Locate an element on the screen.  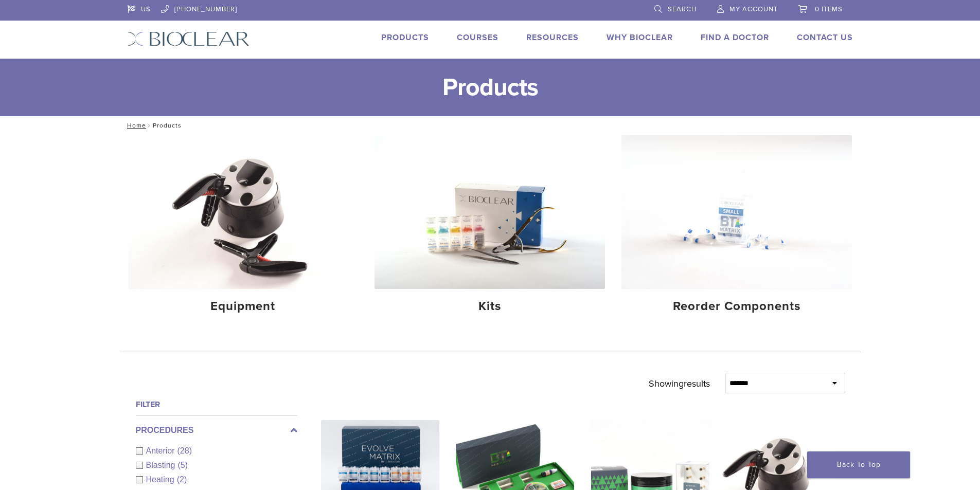
a: Resources is located at coordinates (553, 37).